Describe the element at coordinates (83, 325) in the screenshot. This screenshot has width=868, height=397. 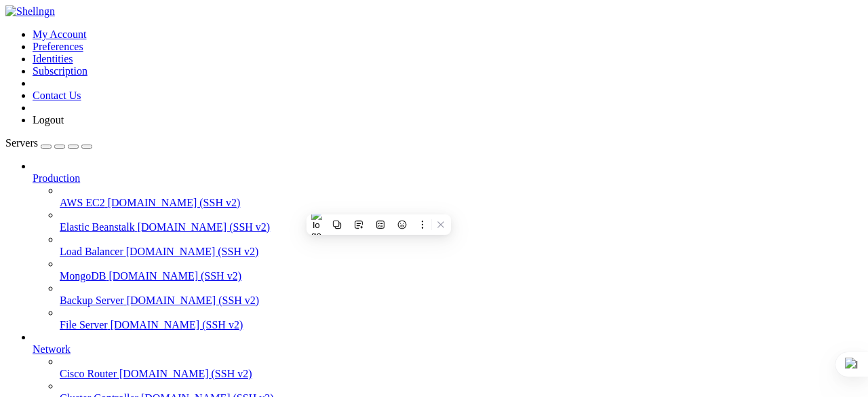
I see `span: File Server` at that location.